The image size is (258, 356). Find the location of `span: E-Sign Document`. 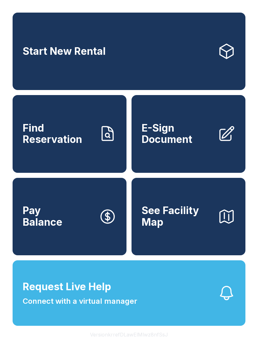

span: E-Sign Document is located at coordinates (177, 134).